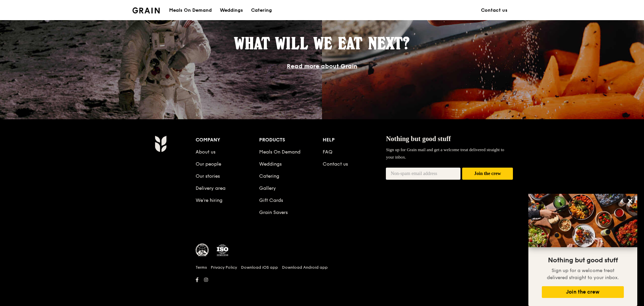 Image resolution: width=644 pixels, height=306 pixels. What do you see at coordinates (273, 212) in the screenshot?
I see `a: Grain Savers` at bounding box center [273, 212].